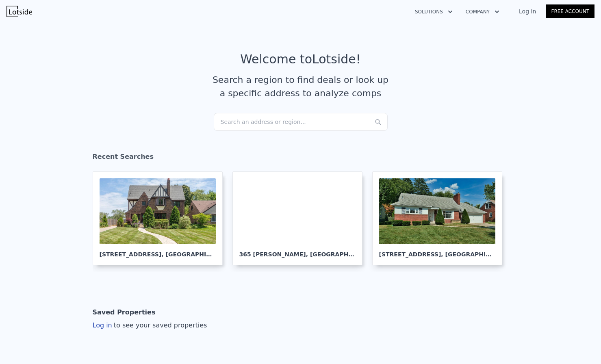 This screenshot has height=364, width=601. I want to click on div: Recent Searches, so click(300, 159).